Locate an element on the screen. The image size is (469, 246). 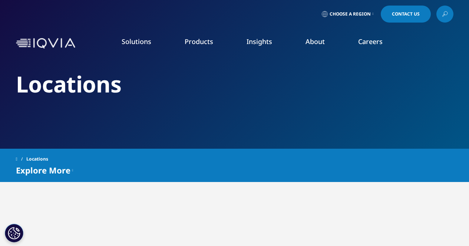
img: IQVIA Healthcare Information Technology and Pharma Clinical Research Company is located at coordinates (46, 43).